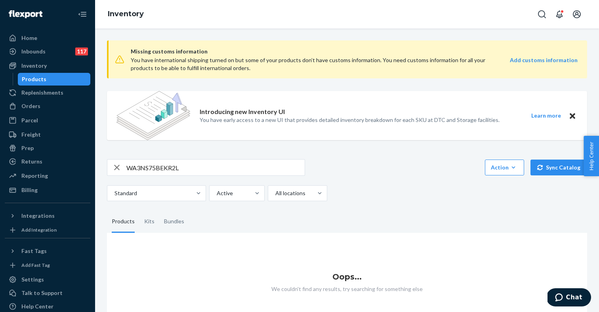  I want to click on div: Prep, so click(27, 148).